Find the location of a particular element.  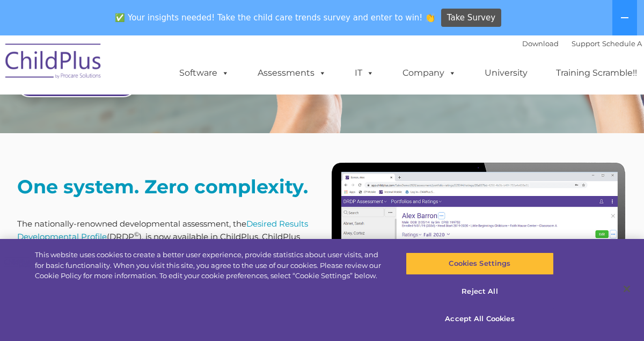

span: Take Survey is located at coordinates (471, 18).